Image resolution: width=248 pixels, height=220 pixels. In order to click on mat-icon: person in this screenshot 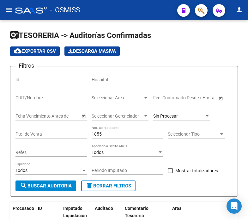, I will do `click(239, 10)`.